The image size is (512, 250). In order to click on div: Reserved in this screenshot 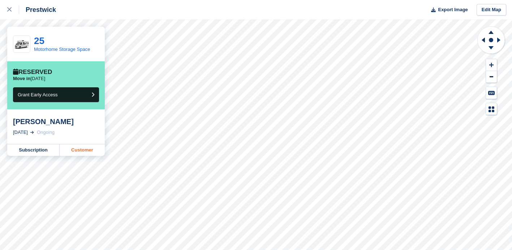, I will do `click(33, 72)`.